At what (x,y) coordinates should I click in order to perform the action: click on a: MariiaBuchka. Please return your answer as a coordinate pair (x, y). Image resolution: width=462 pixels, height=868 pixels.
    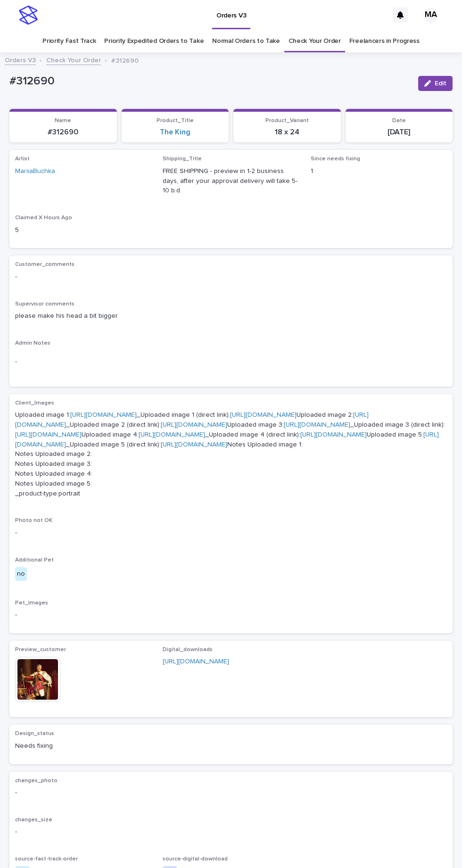
    Looking at the image, I should click on (35, 171).